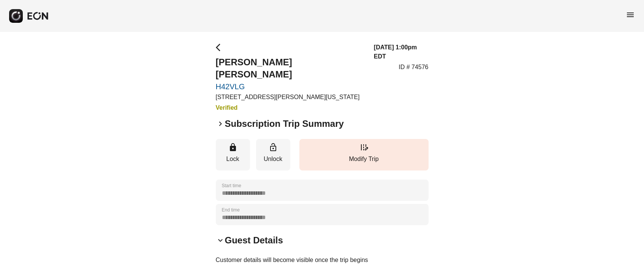 The height and width of the screenshot is (273, 644). What do you see at coordinates (322, 260) in the screenshot?
I see `p: Customer details will become visible once the trip begins` at bounding box center [322, 260].